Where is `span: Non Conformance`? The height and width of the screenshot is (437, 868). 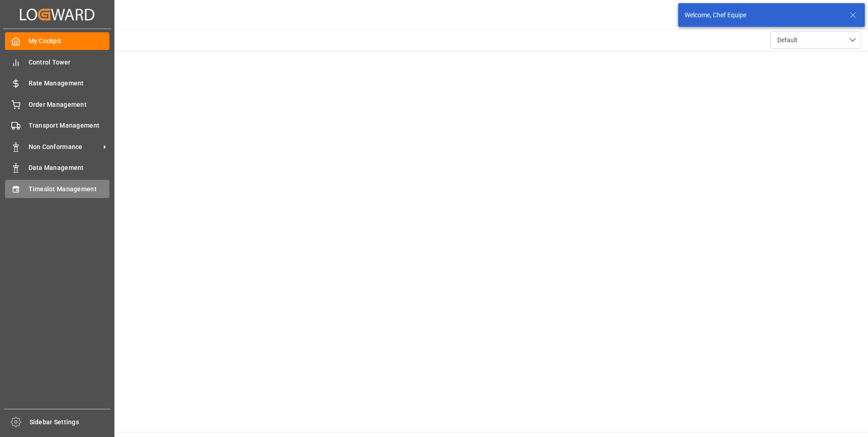 span: Non Conformance is located at coordinates (64, 147).